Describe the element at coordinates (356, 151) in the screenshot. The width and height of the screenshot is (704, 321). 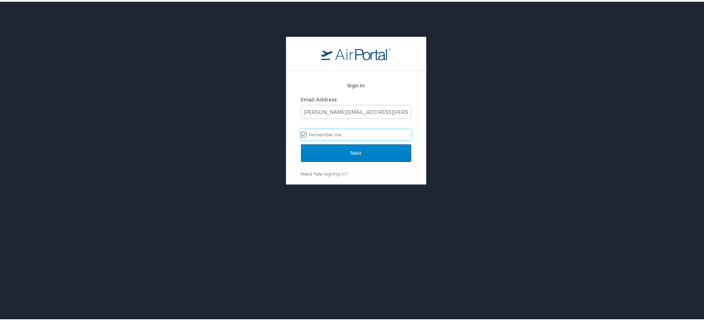
I see `input: Next` at that location.